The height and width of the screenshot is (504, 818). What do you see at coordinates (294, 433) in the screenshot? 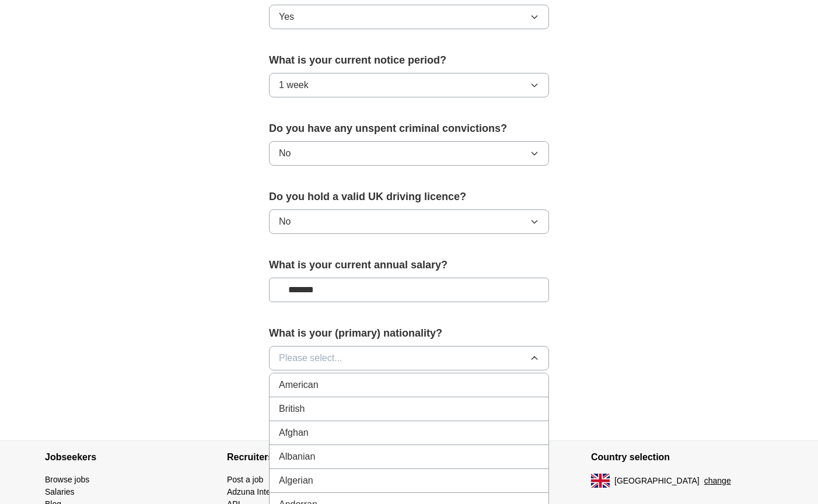
I see `span: Afghan` at bounding box center [294, 433].